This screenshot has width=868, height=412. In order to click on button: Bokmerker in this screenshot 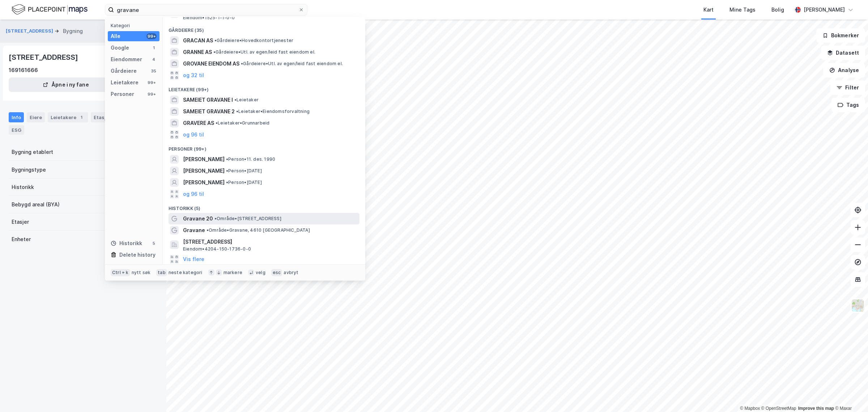, I will do `click(841, 36)`.